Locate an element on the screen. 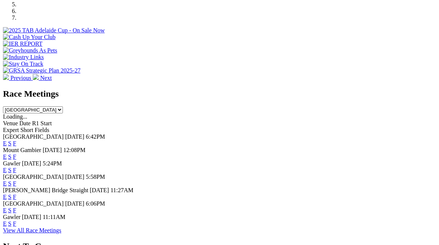  span: Mount Gambier is located at coordinates (22, 150).